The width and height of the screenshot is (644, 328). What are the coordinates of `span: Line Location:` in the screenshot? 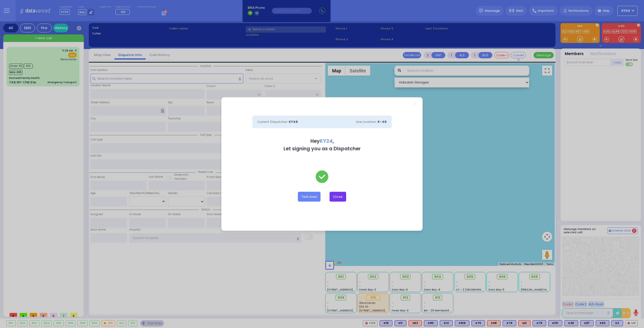 It's located at (366, 122).